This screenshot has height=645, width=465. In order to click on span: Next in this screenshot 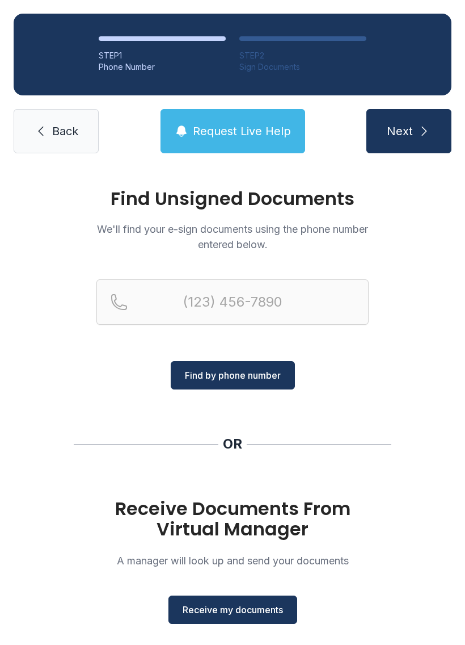, I will do `click(400, 131)`.